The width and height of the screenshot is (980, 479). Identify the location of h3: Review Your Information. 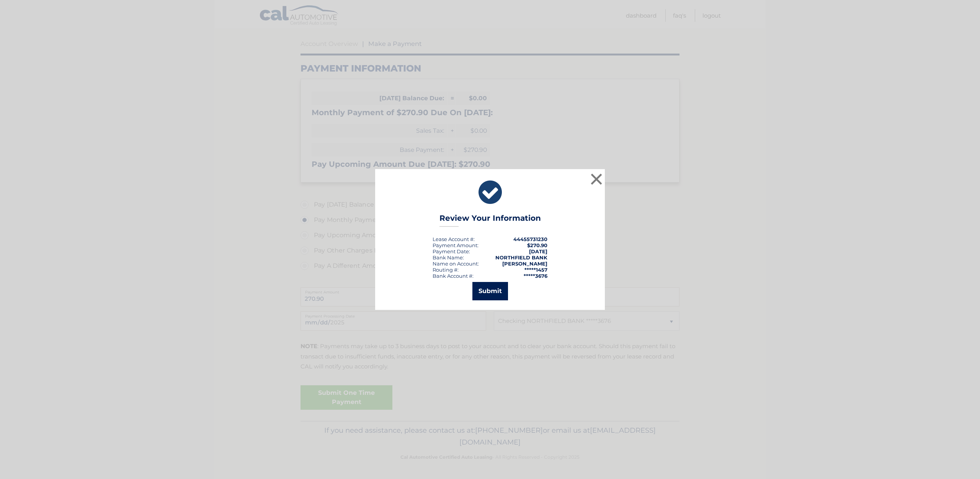
(490, 220).